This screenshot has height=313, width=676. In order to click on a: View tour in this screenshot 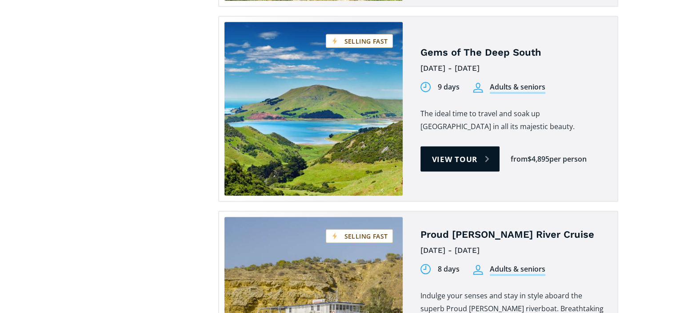, I will do `click(460, 159)`.